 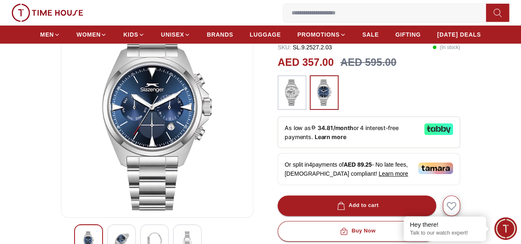 What do you see at coordinates (435, 168) in the screenshot?
I see `img: Tamara` at bounding box center [435, 168].